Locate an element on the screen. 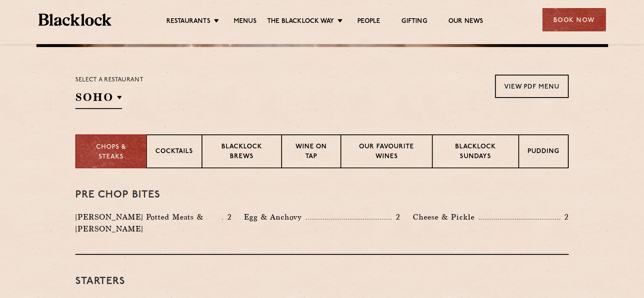 This screenshot has height=298, width=644. a: Restaurants is located at coordinates (188, 22).